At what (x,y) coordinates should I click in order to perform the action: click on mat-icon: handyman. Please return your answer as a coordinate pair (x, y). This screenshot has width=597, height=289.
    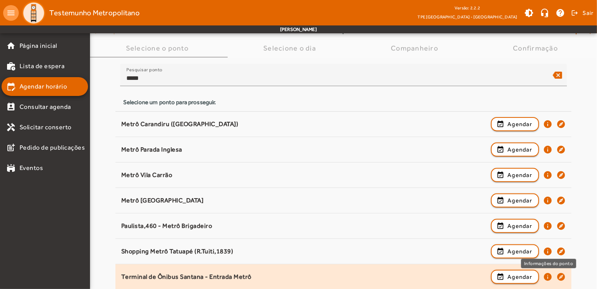
    Looking at the image, I should click on (11, 127).